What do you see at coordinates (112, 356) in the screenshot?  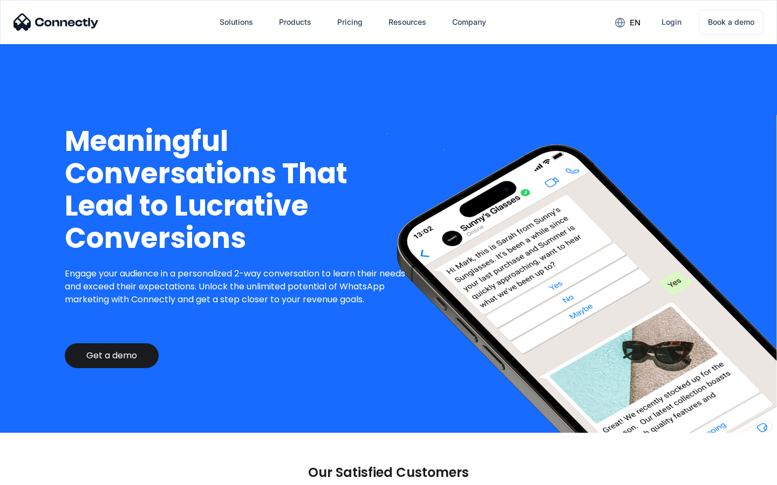 I see `div: Get a demo` at bounding box center [112, 356].